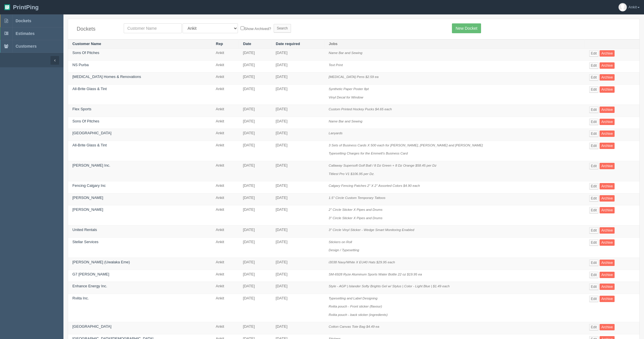 This screenshot has width=644, height=339. Describe the element at coordinates (355, 209) in the screenshot. I see `i: 2" Circle Sticker X Pipes and Drums` at that location.